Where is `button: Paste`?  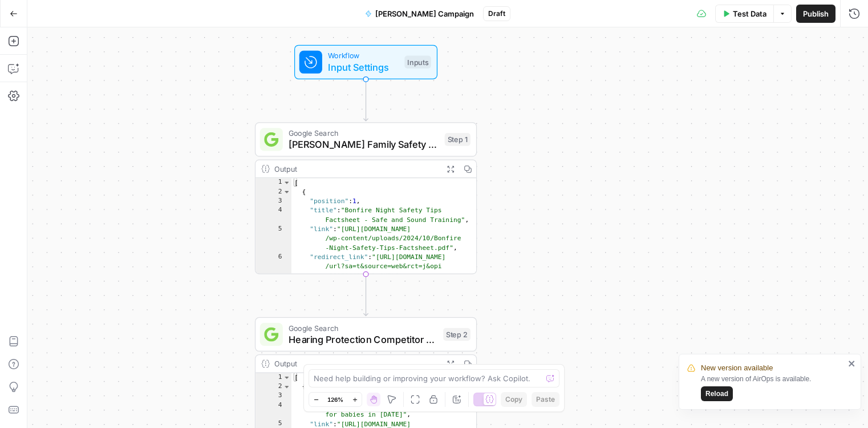 button: Paste is located at coordinates (545, 399).